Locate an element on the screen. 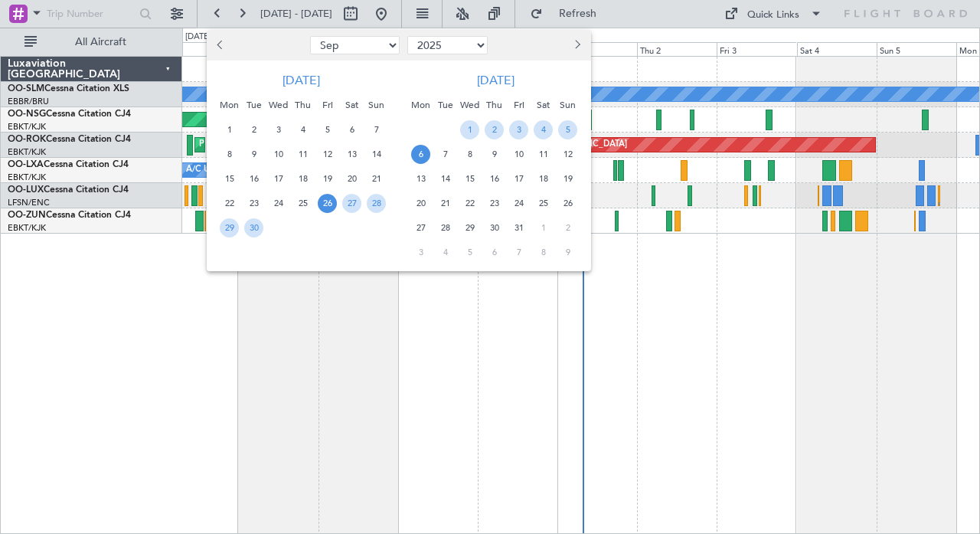  div: 24-9-2025 is located at coordinates (279, 203).